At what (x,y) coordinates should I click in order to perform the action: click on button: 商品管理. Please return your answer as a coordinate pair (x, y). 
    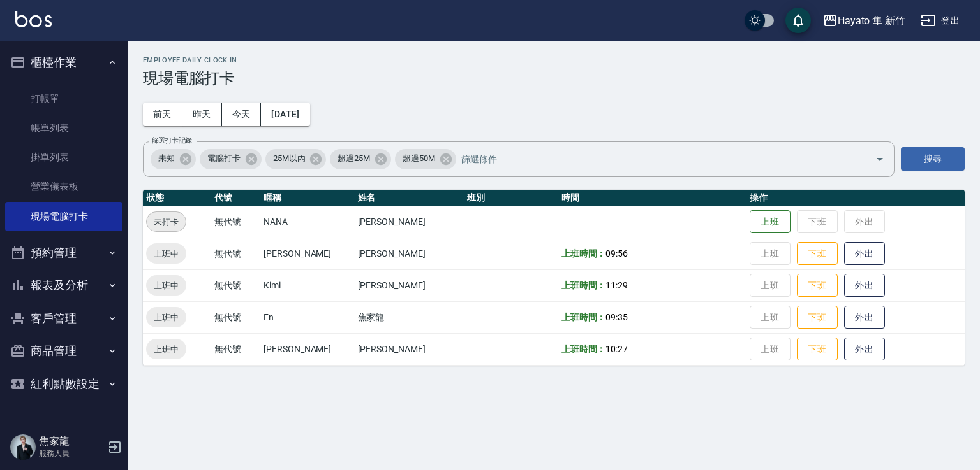
    Looking at the image, I should click on (64, 351).